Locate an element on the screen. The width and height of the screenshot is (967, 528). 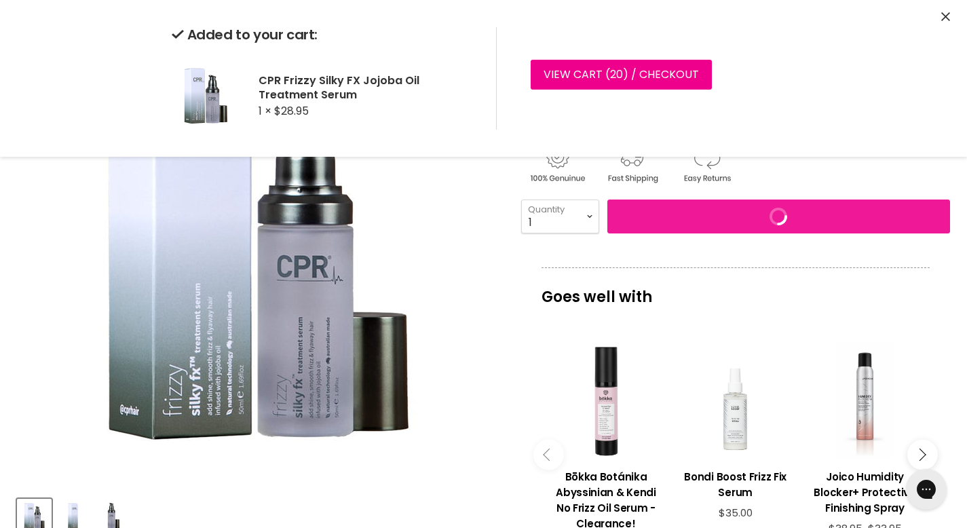
a: View product:Joico Humidity Blocker+ Protective Finishing Spray is located at coordinates (865, 491).